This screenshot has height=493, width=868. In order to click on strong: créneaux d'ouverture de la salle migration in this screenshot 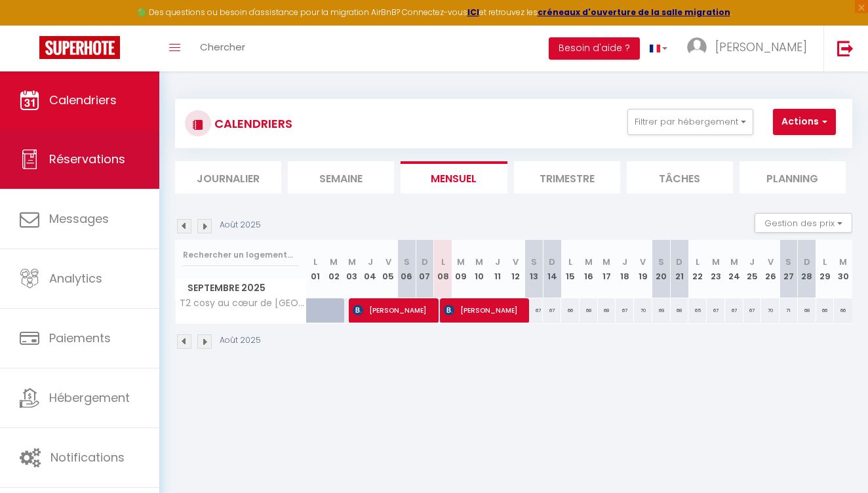, I will do `click(634, 12)`.